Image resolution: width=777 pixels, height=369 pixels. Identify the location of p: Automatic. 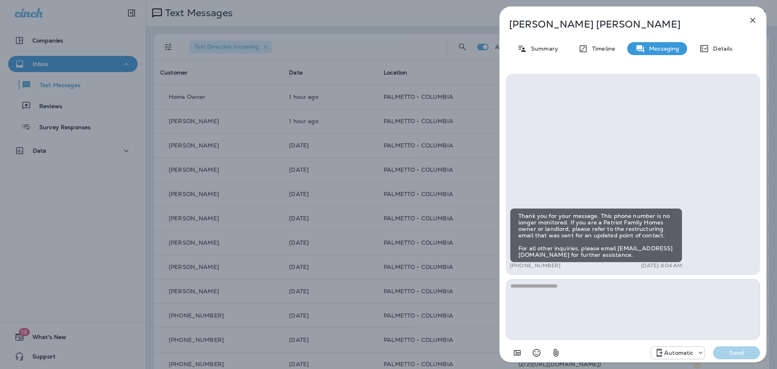
(679, 353).